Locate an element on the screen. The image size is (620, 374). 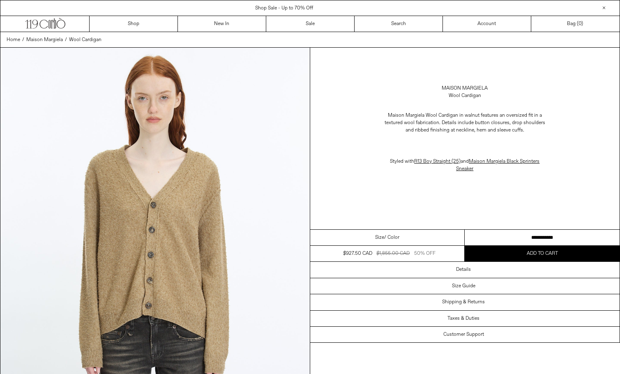
button: Add to cart is located at coordinates (542, 253).